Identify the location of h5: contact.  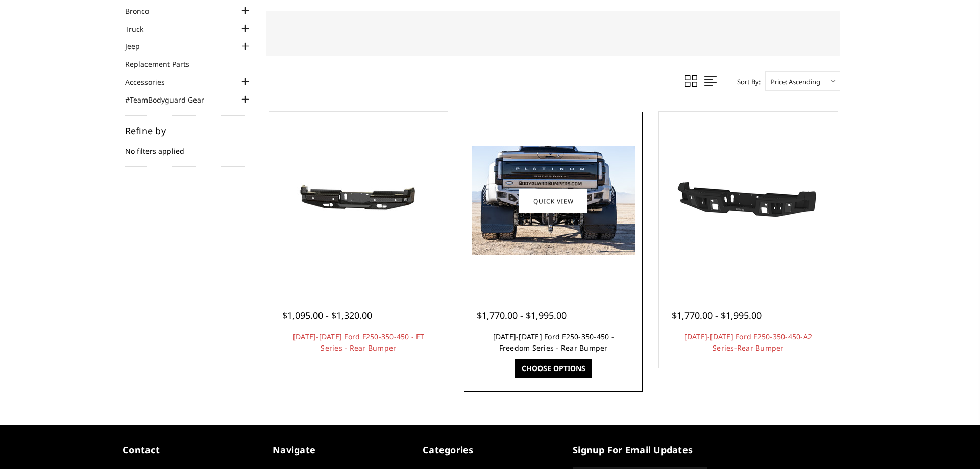
(190, 449).